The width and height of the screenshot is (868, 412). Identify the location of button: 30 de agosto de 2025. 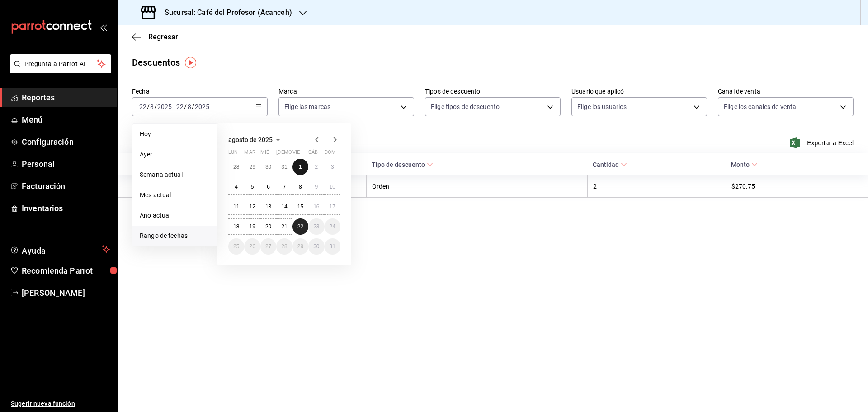
(316, 246).